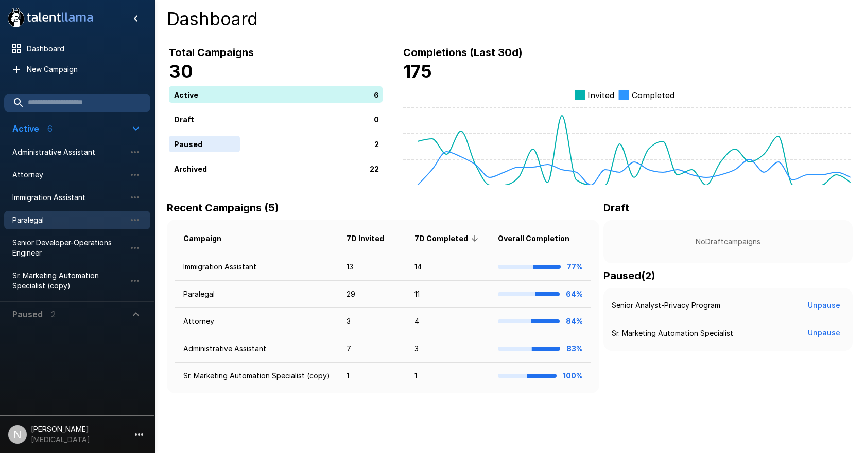 Image resolution: width=865 pixels, height=453 pixels. What do you see at coordinates (372, 294) in the screenshot?
I see `td: 29` at bounding box center [372, 294].